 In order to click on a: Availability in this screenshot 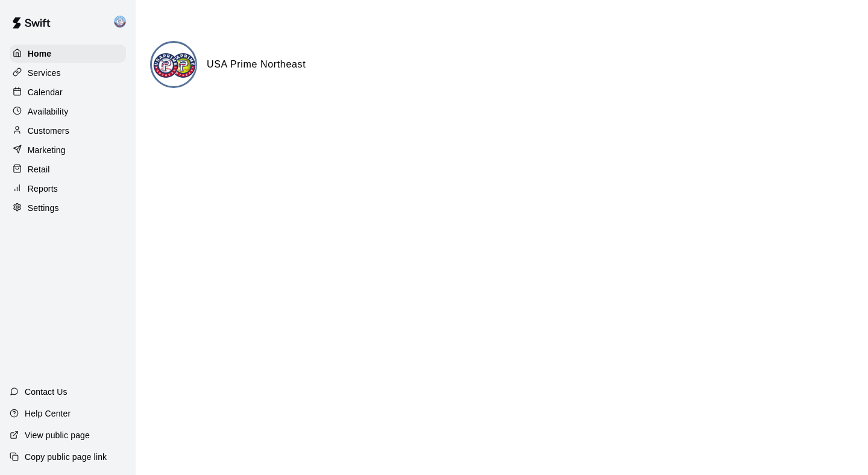, I will do `click(67, 112)`.